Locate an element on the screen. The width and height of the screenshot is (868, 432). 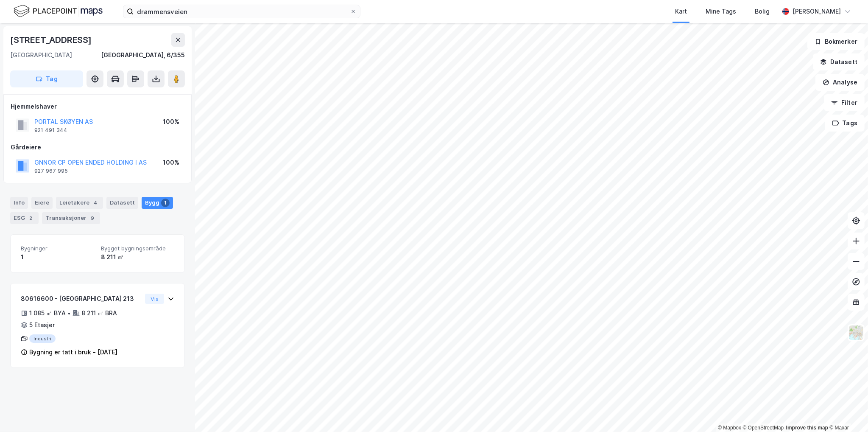
div: 927 967 995 is located at coordinates (51, 171).